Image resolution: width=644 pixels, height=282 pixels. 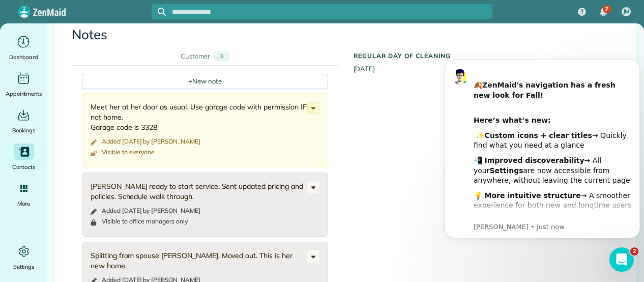 I want to click on div: 7 unread notifications, so click(x=603, y=12).